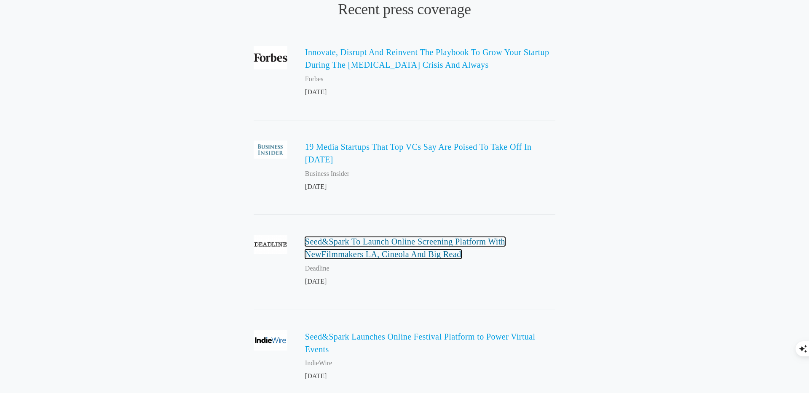  I want to click on p: Business Insider, so click(430, 174).